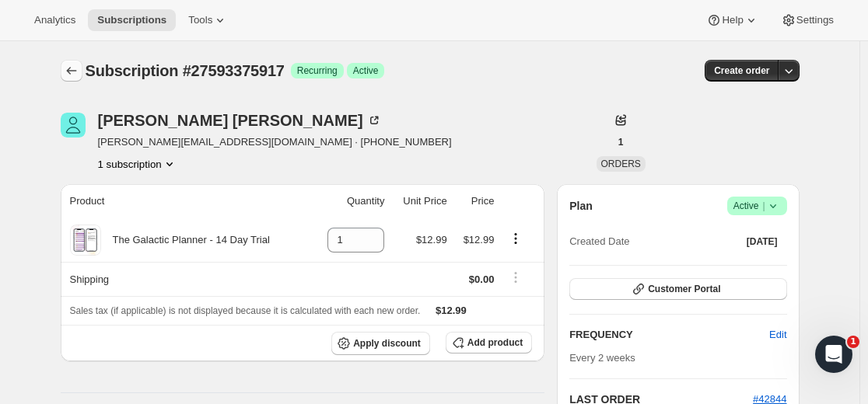  What do you see at coordinates (621, 142) in the screenshot?
I see `button: 1` at bounding box center [621, 142].